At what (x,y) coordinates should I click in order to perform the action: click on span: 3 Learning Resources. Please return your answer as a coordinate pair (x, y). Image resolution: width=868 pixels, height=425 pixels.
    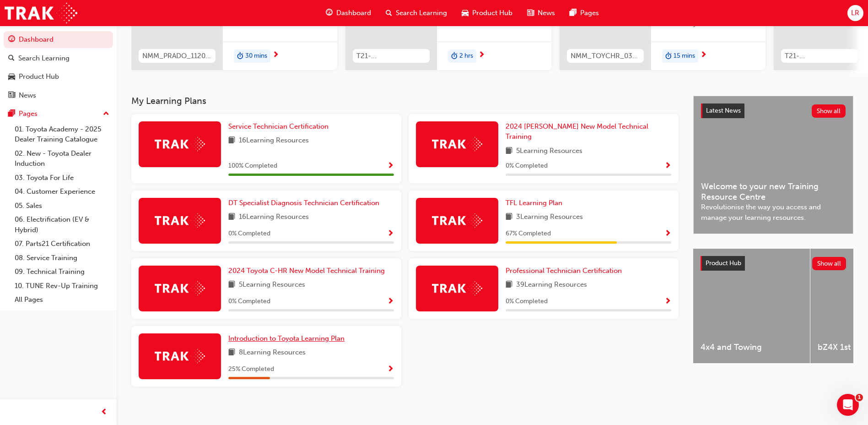
    Looking at the image, I should click on (550, 217).